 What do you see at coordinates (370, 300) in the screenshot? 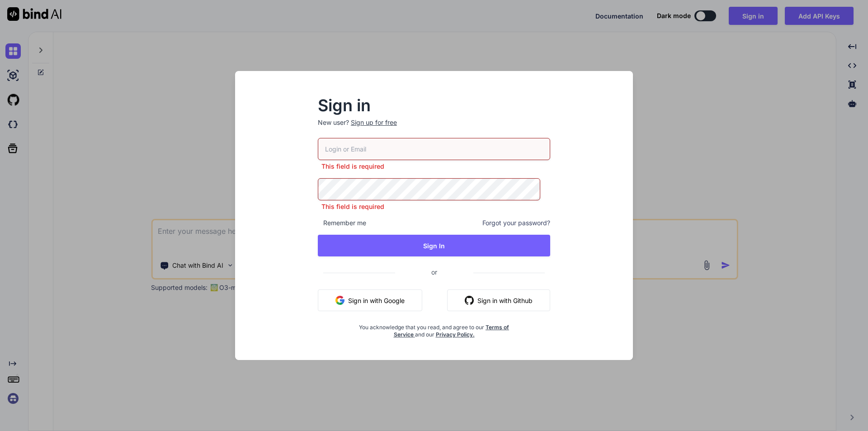
I see `button: Sign in with Google` at bounding box center [370, 300].